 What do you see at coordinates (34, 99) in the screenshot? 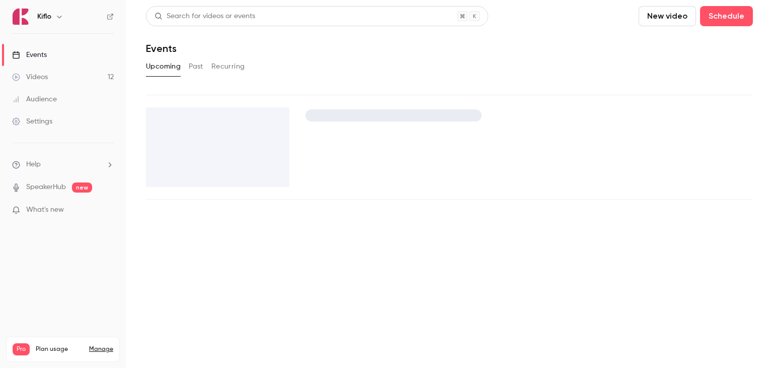
I see `div: Audience` at bounding box center [34, 99].